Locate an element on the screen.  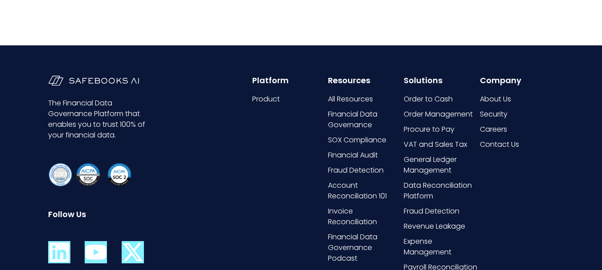
span: Data Reconciliation Platform is located at coordinates (441, 191).